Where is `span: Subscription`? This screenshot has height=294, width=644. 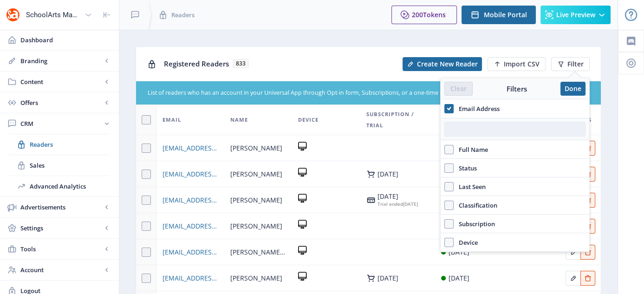
span: Subscription is located at coordinates (474, 224).